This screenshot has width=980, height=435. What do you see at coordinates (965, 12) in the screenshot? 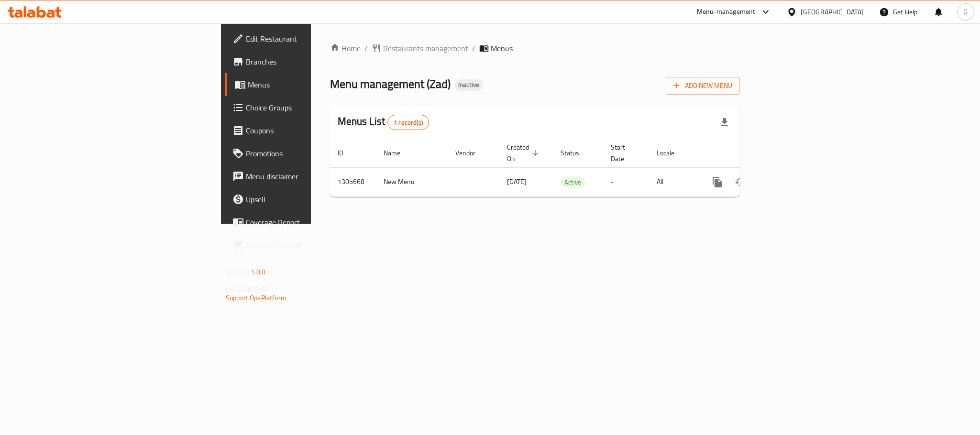
I see `span: G` at bounding box center [965, 12].